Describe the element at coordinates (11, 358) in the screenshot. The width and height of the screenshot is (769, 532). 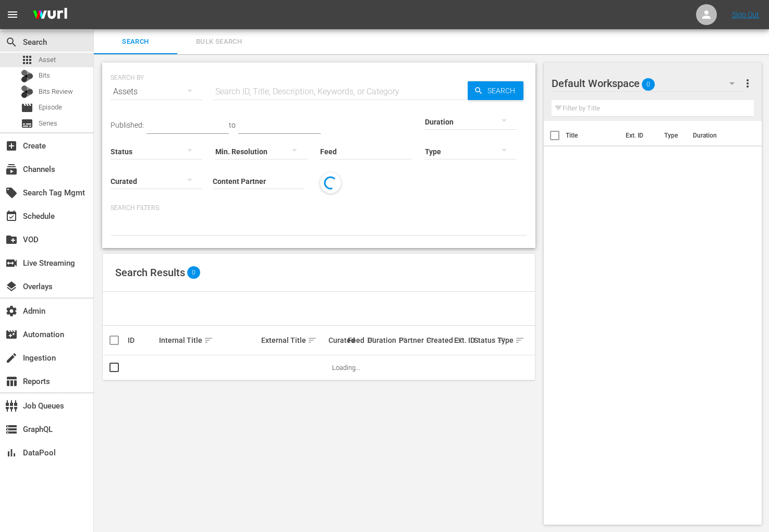
I see `span: Ingestion` at that location.